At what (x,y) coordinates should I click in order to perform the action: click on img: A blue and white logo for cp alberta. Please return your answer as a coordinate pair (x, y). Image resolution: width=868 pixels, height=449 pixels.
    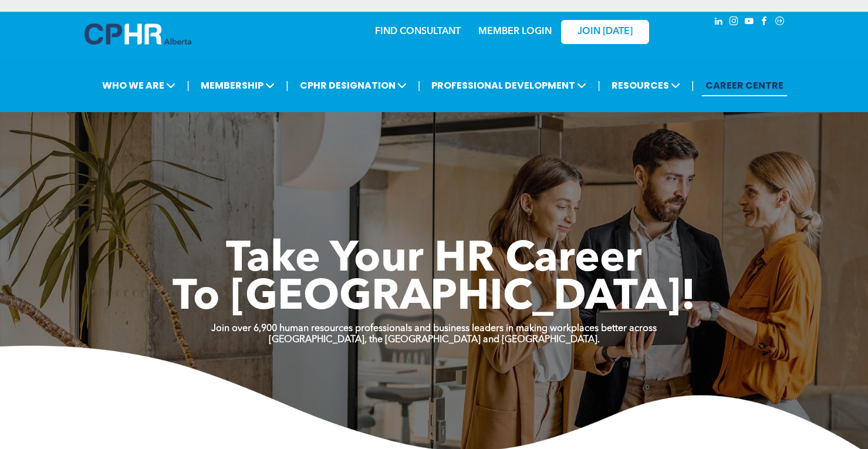
    Looking at the image, I should click on (138, 34).